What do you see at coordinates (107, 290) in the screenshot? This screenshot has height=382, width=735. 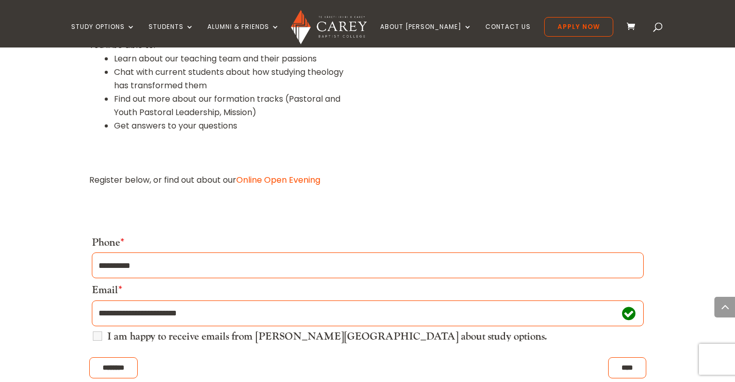 I see `label: Email` at bounding box center [107, 290].